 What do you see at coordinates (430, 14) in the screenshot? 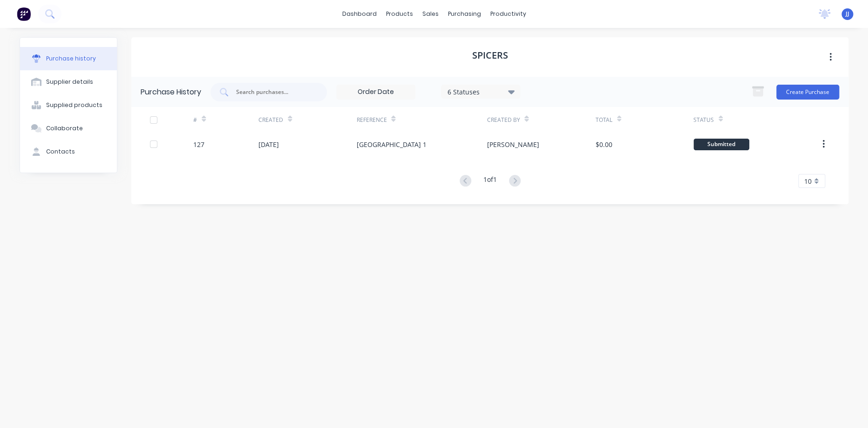
I see `div: sales` at bounding box center [430, 14].